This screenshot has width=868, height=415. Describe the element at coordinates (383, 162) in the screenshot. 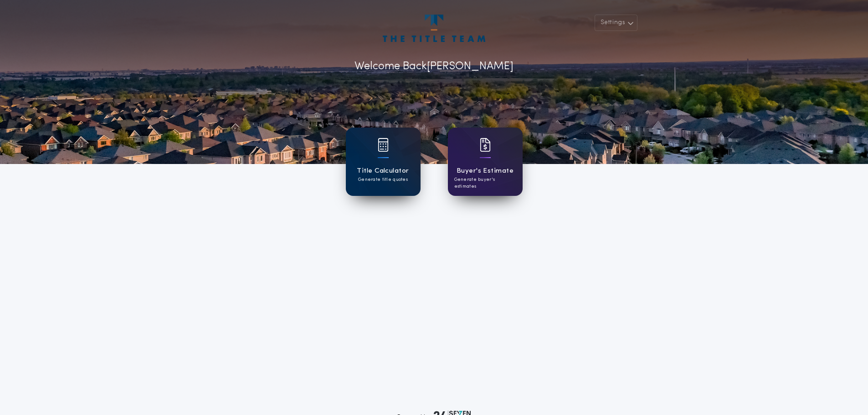

I see `a: card iconTitle CalculatorGenerate title quotes` at that location.